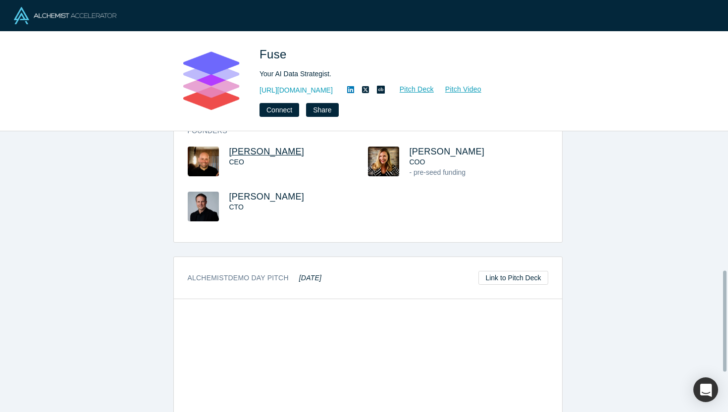  Describe the element at coordinates (418, 162) in the screenshot. I see `span: COO` at that location.